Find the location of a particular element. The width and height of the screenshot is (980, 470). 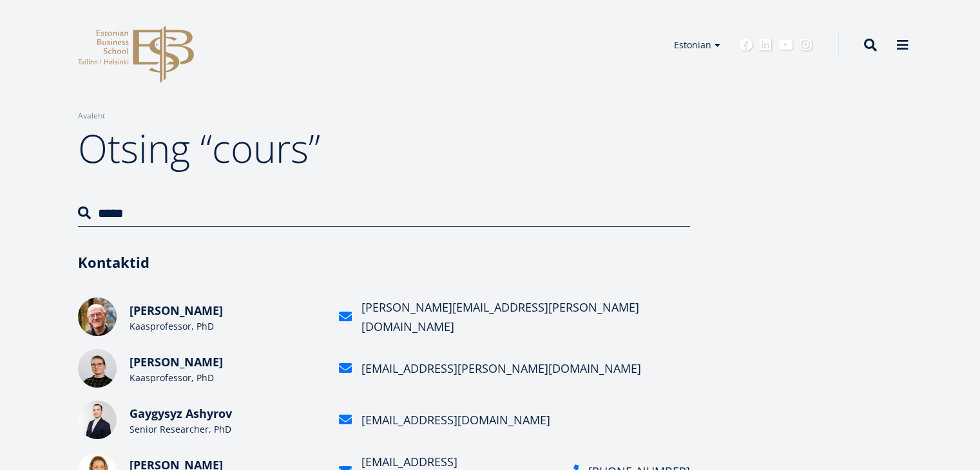

a: Linkedin is located at coordinates (765, 46).